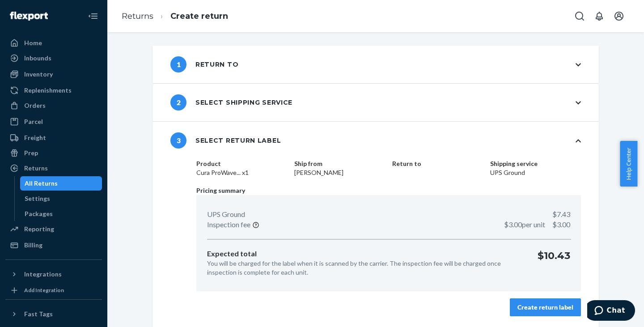 Image resolution: width=644 pixels, height=327 pixels. What do you see at coordinates (178, 141) in the screenshot?
I see `span: 3` at bounding box center [178, 141].